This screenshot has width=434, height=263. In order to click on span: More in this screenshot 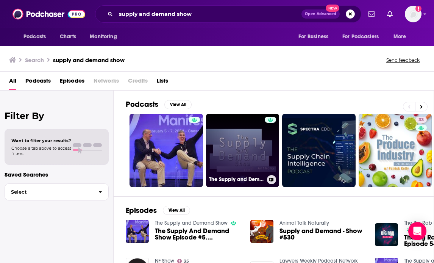, I will do `click(400, 37)`.